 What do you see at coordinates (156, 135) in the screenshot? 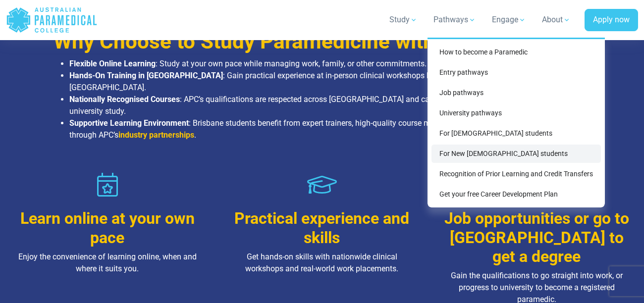
I see `strong: industry partnerships` at bounding box center [156, 135].